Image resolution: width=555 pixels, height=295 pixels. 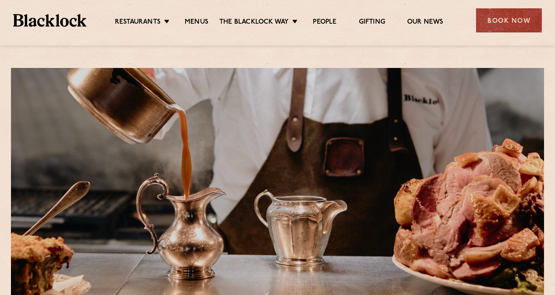 I want to click on a: People, so click(x=325, y=23).